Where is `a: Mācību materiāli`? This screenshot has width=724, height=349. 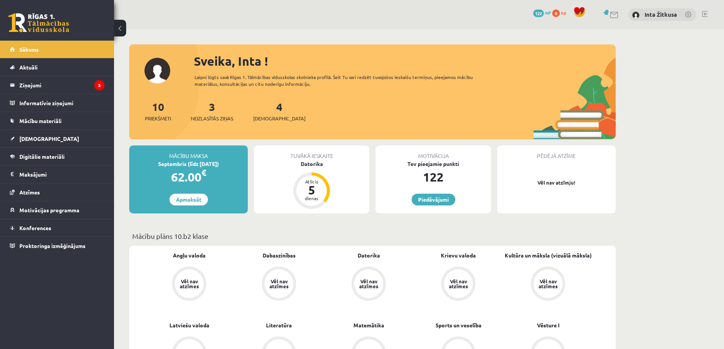
a: Mācību materiāli is located at coordinates (57, 121).